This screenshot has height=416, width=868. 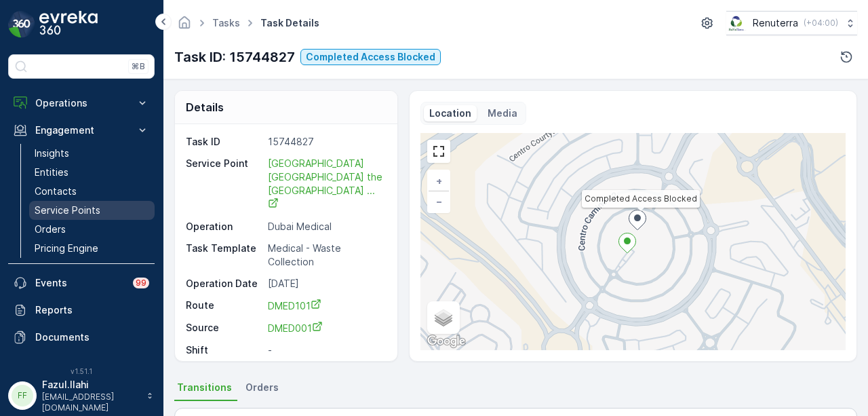 I want to click on p: Orders, so click(x=50, y=229).